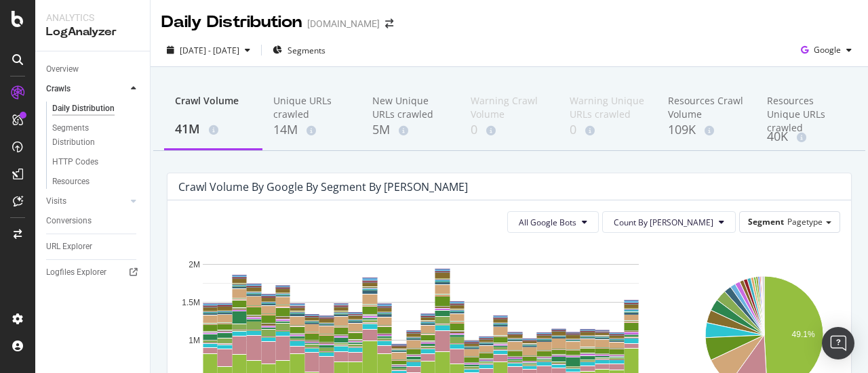 This screenshot has width=868, height=373. What do you see at coordinates (838, 344) in the screenshot?
I see `div: Open Intercom Messenger` at bounding box center [838, 344].